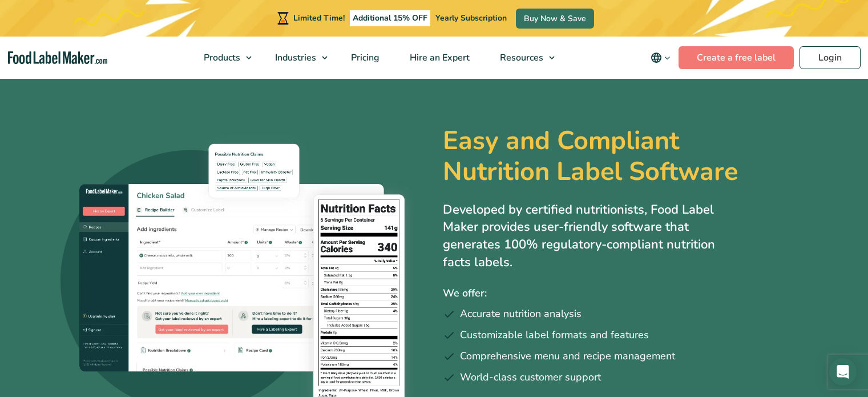 This screenshot has height=397, width=868. I want to click on a: Industries, so click(297, 57).